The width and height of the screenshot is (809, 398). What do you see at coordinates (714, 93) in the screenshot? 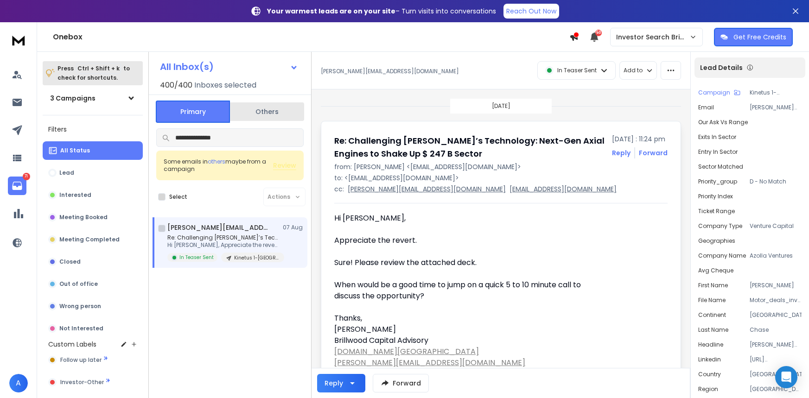
I see `p: Campaign` at bounding box center [714, 93].